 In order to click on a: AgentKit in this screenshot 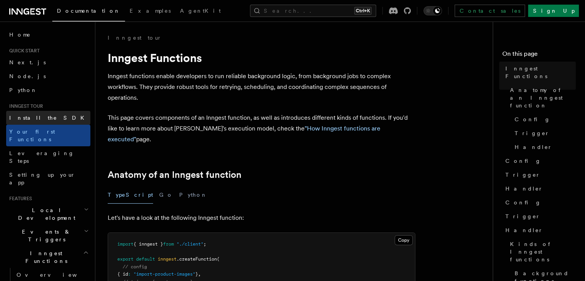, I will do `click(200, 12)`.